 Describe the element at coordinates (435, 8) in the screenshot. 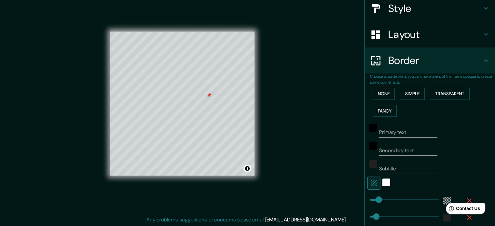

I see `h4: Style` at that location.